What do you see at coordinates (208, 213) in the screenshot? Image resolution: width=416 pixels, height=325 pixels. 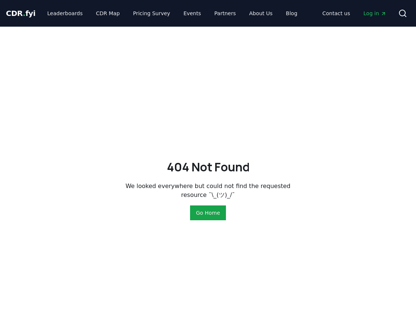 I see `a: Go Home` at bounding box center [208, 213].